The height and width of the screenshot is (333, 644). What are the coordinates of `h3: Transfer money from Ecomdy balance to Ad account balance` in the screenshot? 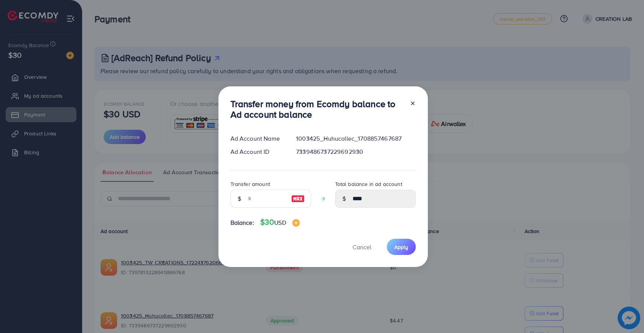 It's located at (317, 109).